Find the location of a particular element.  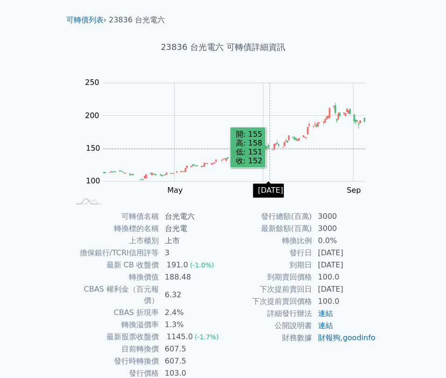

tspan: 100 is located at coordinates (93, 181).